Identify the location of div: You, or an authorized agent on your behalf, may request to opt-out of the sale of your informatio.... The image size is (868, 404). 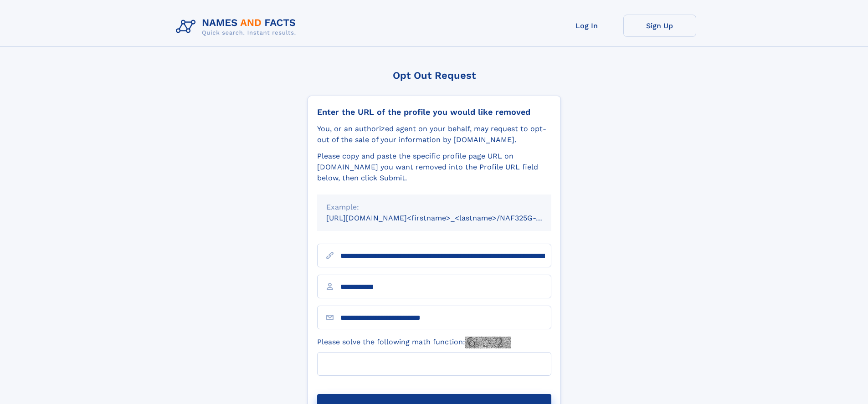
(434, 134).